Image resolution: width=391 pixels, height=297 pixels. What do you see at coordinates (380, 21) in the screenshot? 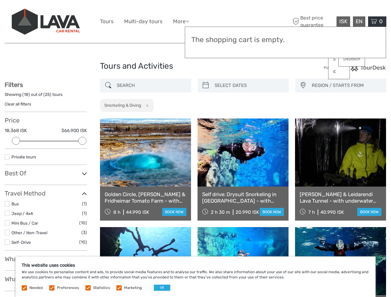
I see `span: 0` at bounding box center [380, 21].